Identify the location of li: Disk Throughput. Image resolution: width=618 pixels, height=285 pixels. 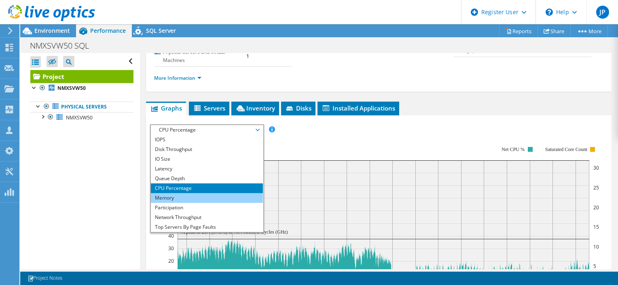
(207, 149).